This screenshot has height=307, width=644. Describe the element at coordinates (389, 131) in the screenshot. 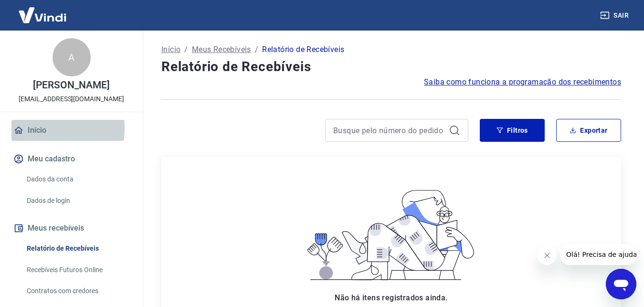

I see `input: Busque pelo número do pedido` at that location.